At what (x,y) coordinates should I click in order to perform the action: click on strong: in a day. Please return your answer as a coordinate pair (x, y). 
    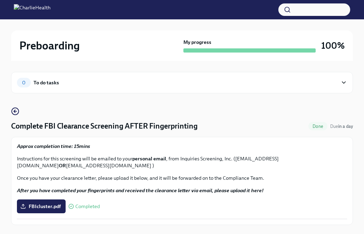
    Looking at the image, I should click on (345, 126).